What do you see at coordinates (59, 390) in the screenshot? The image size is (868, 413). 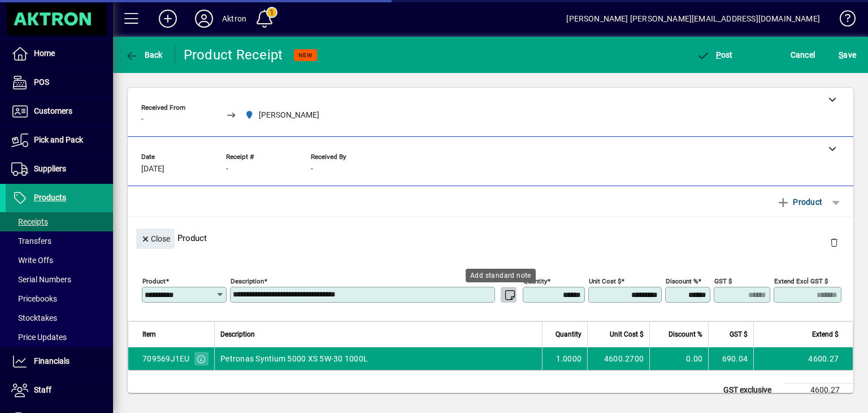 I see `a: Staff` at bounding box center [59, 390].